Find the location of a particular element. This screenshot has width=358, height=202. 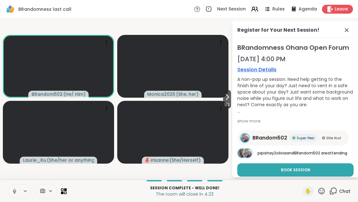

img: Super Peer is located at coordinates (294, 138).